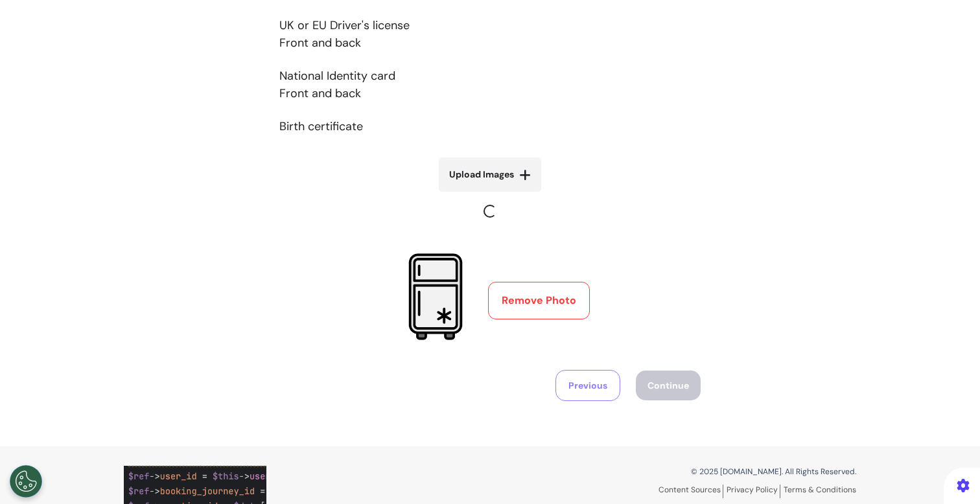 The width and height of the screenshot is (980, 504). I want to click on p: National Identity card Front and back, so click(490, 85).